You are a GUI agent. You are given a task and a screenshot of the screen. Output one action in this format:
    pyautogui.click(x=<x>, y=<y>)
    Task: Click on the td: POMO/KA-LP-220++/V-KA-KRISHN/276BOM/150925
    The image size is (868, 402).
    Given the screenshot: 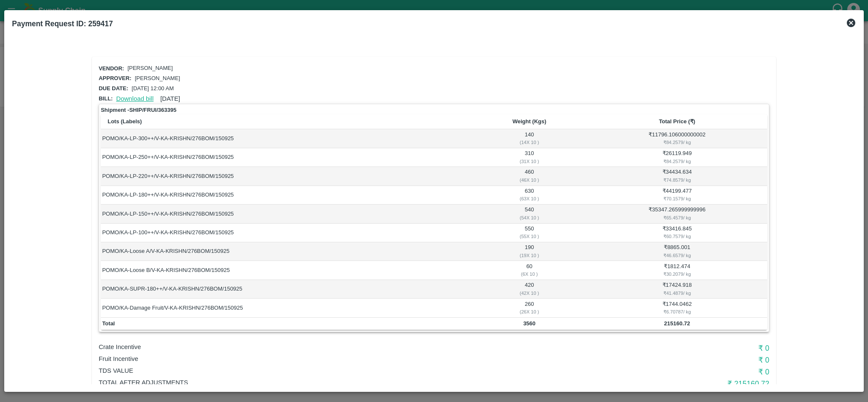 What is the action you would take?
    pyautogui.click(x=287, y=176)
    